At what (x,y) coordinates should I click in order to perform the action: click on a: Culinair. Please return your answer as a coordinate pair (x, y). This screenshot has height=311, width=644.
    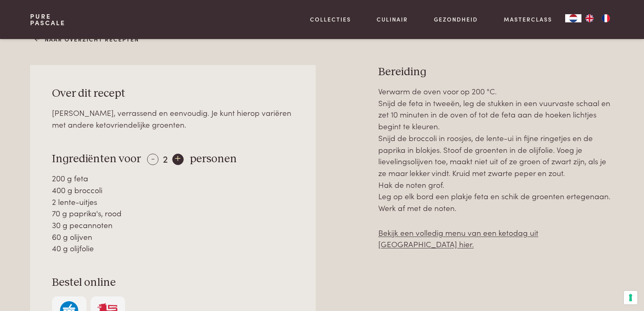
    Looking at the image, I should click on (392, 19).